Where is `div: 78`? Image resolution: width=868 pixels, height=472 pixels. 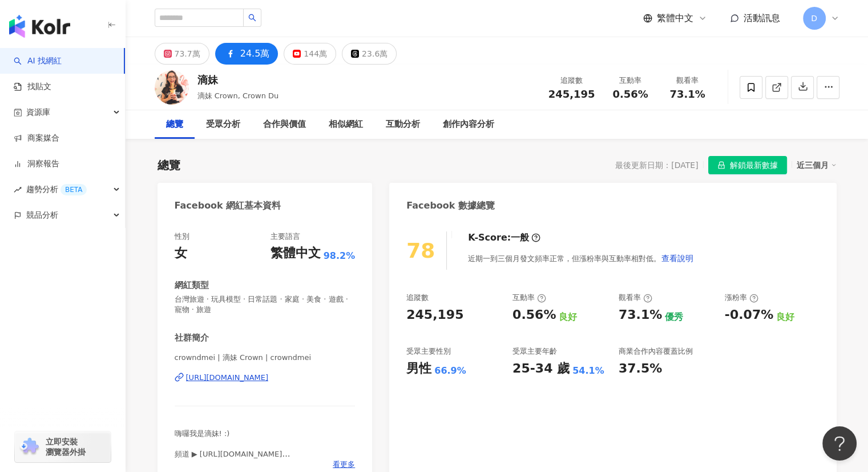 div: 78 is located at coordinates (421, 250).